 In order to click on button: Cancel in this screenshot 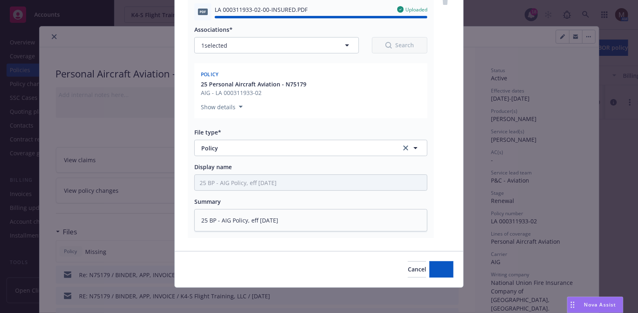, I will do `click(417, 269)`.